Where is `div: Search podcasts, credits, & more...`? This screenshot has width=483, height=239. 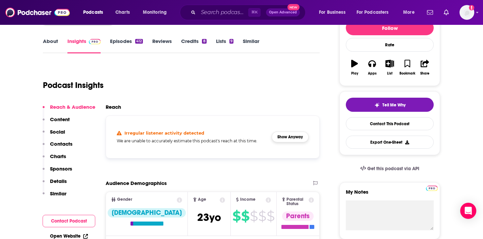 div: Search podcasts, credits, & more... is located at coordinates (249, 12).